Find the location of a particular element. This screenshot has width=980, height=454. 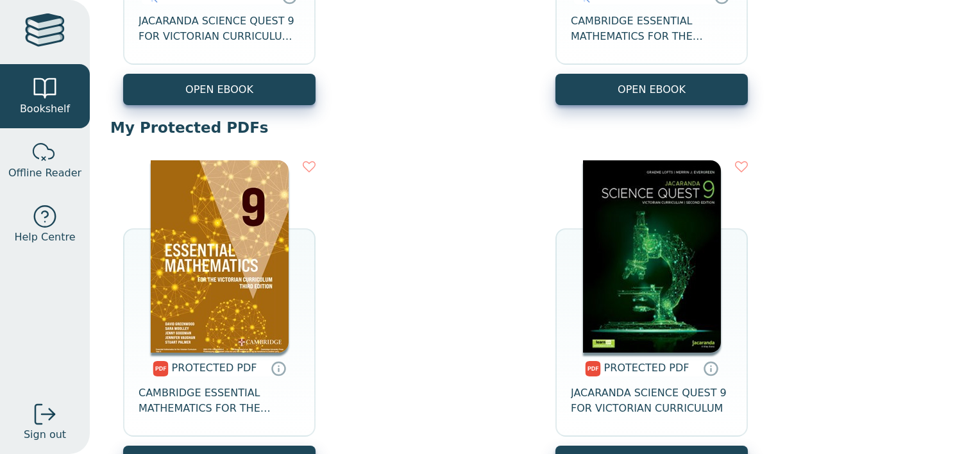

span: Help Centre is located at coordinates (44, 237).